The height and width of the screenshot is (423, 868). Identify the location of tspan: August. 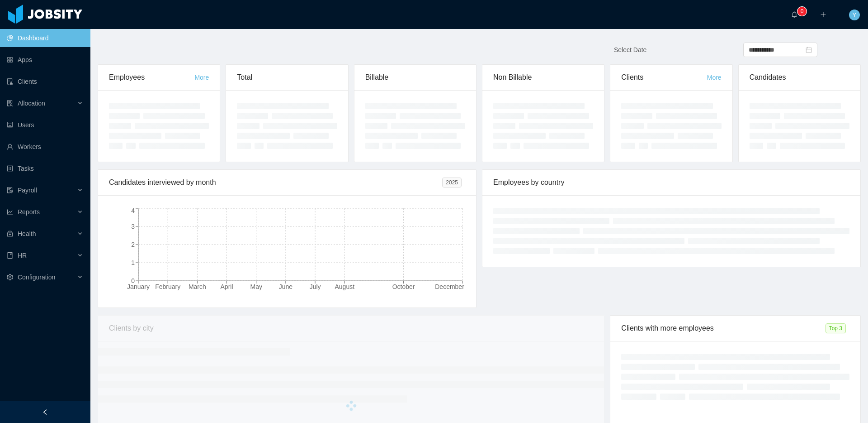
(344, 286).